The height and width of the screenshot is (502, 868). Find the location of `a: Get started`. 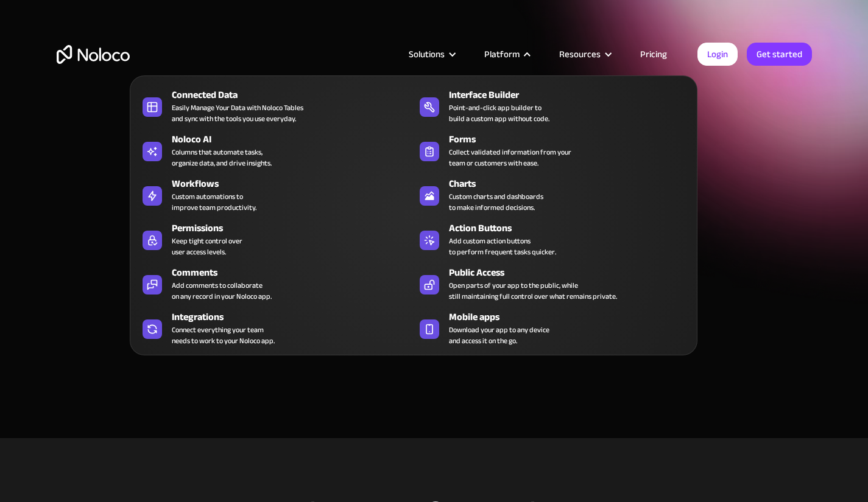

a: Get started is located at coordinates (779, 54).